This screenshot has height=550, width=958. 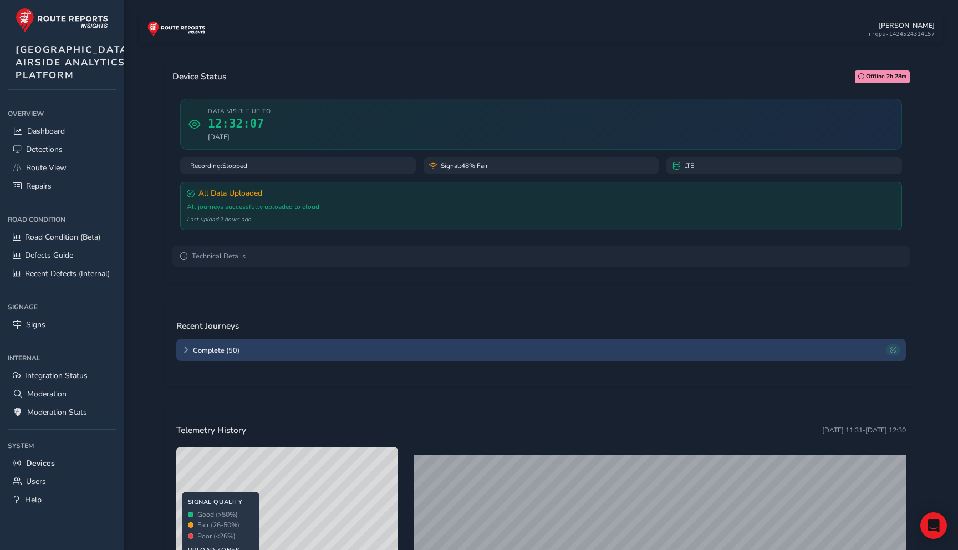 I want to click on h3: Recent Journeys, so click(x=207, y=326).